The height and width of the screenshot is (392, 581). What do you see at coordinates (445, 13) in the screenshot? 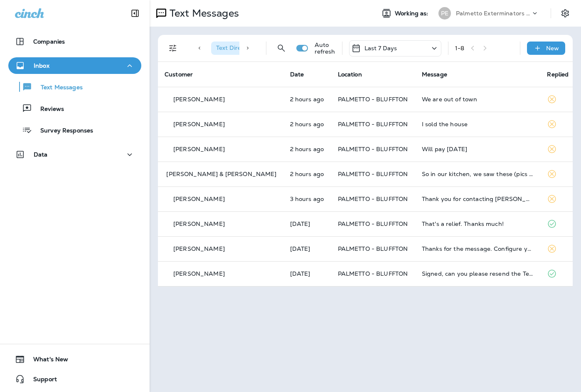
I see `div: PE` at bounding box center [445, 13].